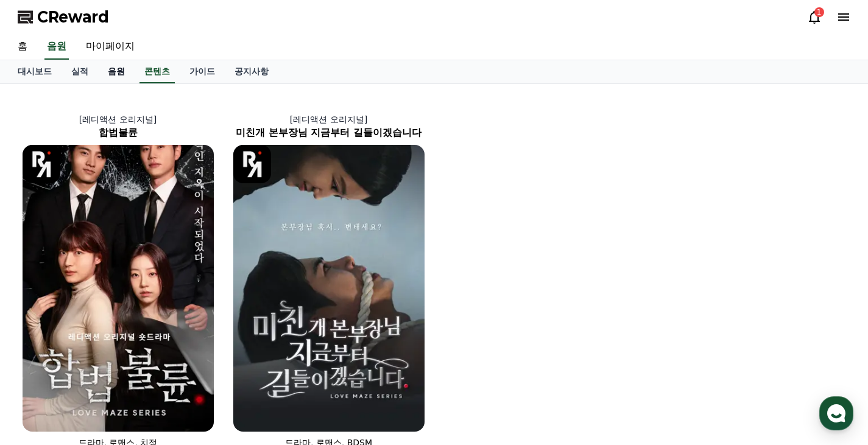 The height and width of the screenshot is (445, 868). What do you see at coordinates (196, 359) in the screenshot?
I see `a: 설정` at bounding box center [196, 359].